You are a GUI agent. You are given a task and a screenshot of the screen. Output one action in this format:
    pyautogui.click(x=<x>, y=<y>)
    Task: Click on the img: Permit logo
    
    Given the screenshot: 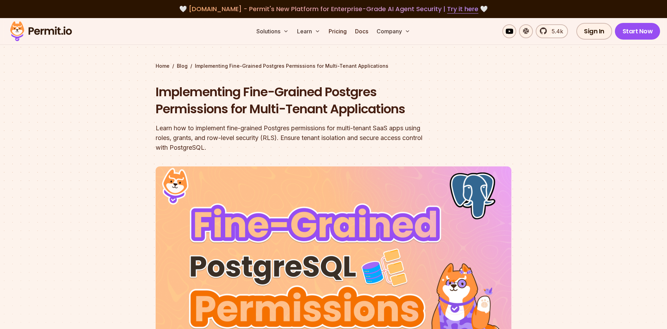 What is the action you would take?
    pyautogui.click(x=41, y=31)
    